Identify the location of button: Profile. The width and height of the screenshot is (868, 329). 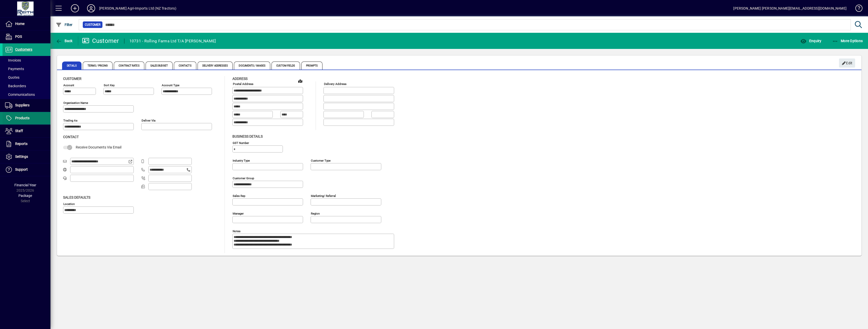
(91, 8).